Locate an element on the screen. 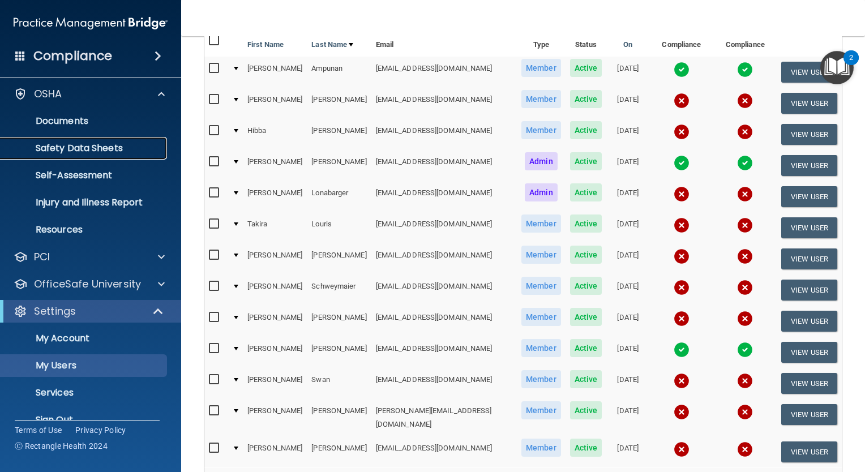 Image resolution: width=865 pixels, height=472 pixels. p: Resources is located at coordinates (84, 230).